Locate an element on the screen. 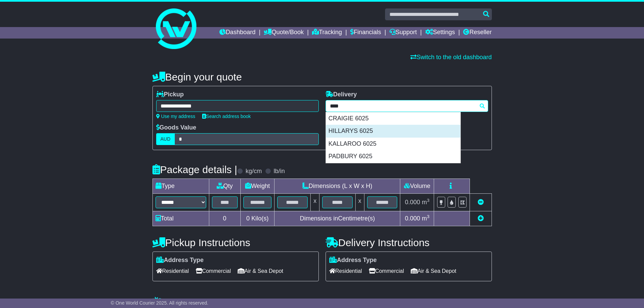  td: Weight is located at coordinates (258, 187).